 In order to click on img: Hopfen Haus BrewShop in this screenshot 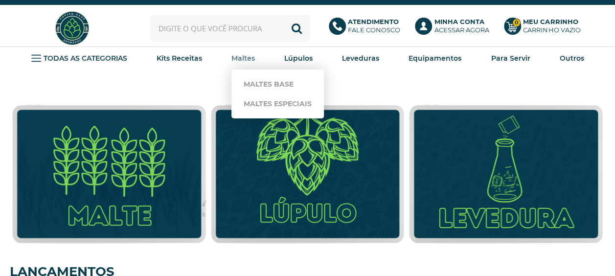, I will do `click(72, 28)`.